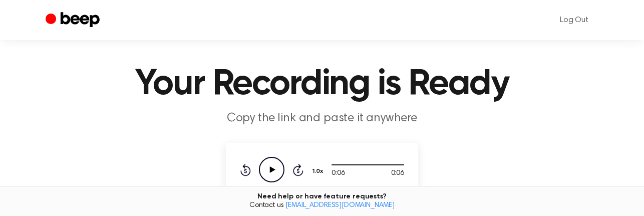  I want to click on p: Copy the link and paste it anywhere, so click(322, 118).